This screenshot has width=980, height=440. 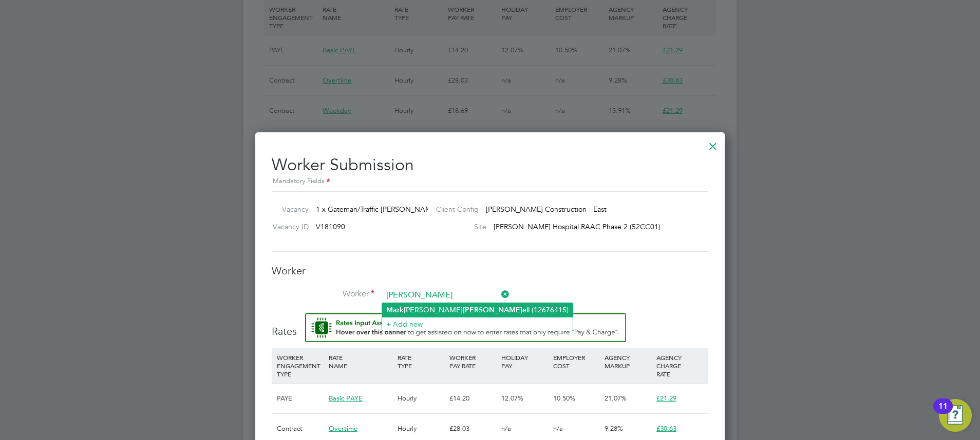 What do you see at coordinates (453, 209) in the screenshot?
I see `label: Client Config` at bounding box center [453, 209].